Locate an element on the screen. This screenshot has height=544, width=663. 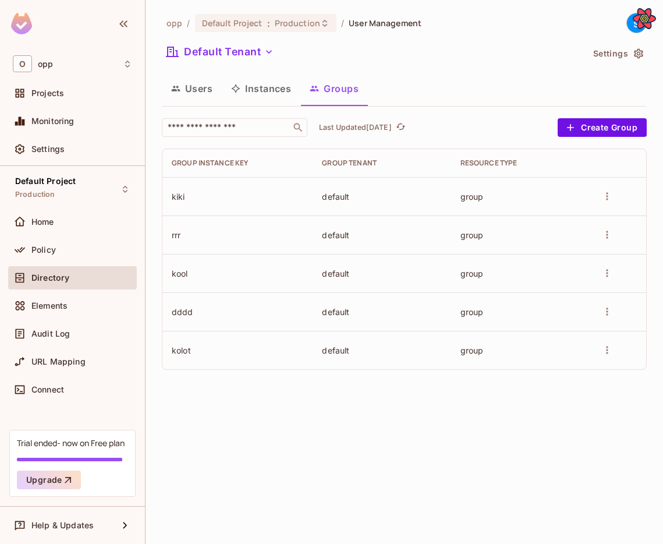
button: Default Tenant is located at coordinates (220, 52).